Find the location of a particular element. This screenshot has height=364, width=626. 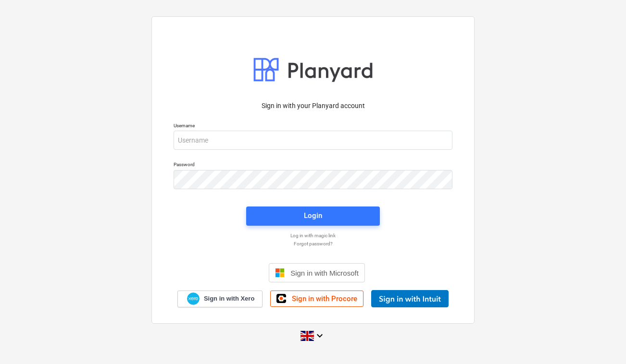

p: Username is located at coordinates (313, 126).